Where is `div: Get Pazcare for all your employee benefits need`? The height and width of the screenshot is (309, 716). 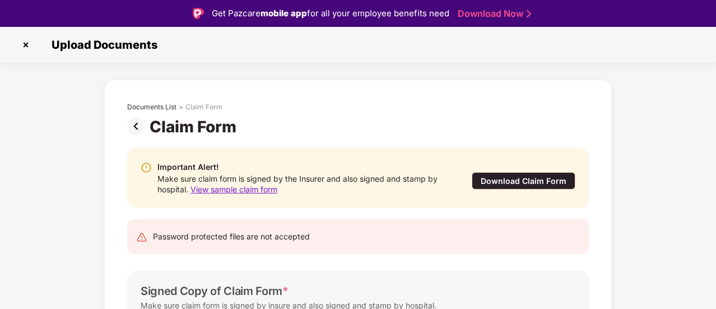 div: Get Pazcare for all your employee benefits need is located at coordinates (331, 13).